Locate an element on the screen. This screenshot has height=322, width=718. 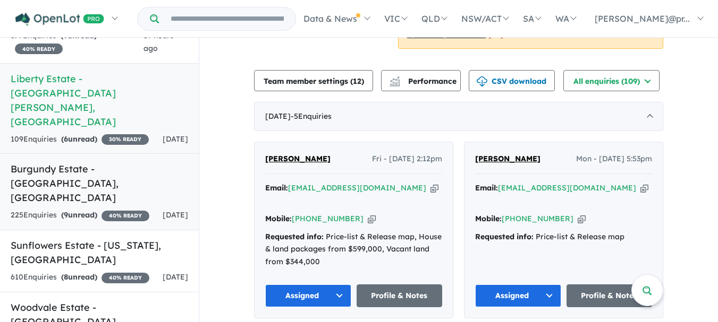
u: OpenLot Buyer Cashback is located at coordinates (446, 35).